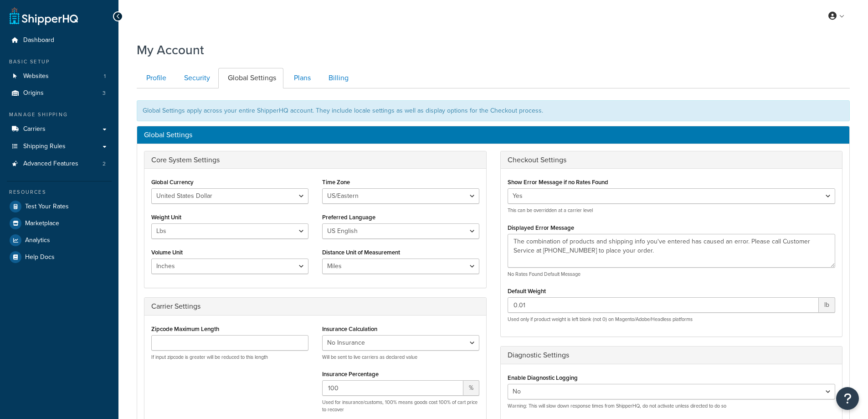  What do you see at coordinates (60, 257) in the screenshot?
I see `li: Help Docs` at bounding box center [60, 257].